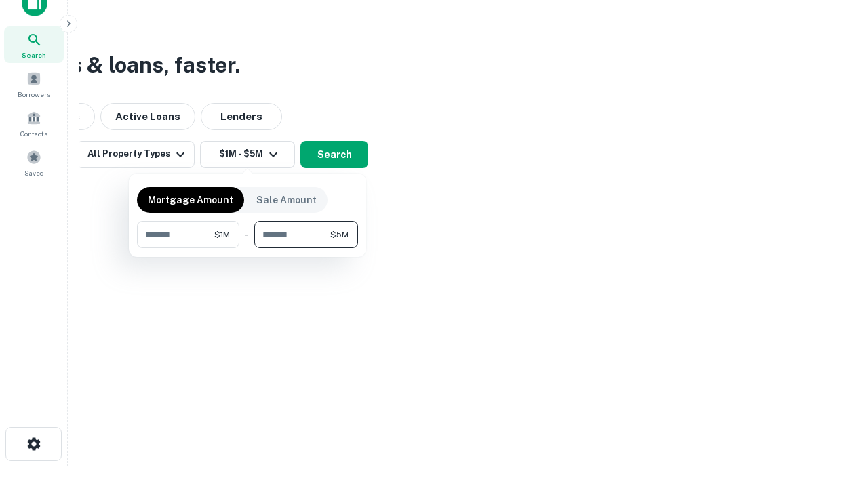 The image size is (868, 488). What do you see at coordinates (286, 200) in the screenshot?
I see `p: Sale Amount` at bounding box center [286, 200].